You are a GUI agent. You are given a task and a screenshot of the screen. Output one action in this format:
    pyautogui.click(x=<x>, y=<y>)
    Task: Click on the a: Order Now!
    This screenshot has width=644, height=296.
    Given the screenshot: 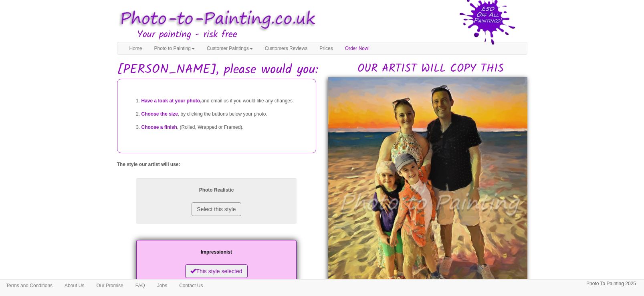 What is the action you would take?
    pyautogui.click(x=357, y=48)
    